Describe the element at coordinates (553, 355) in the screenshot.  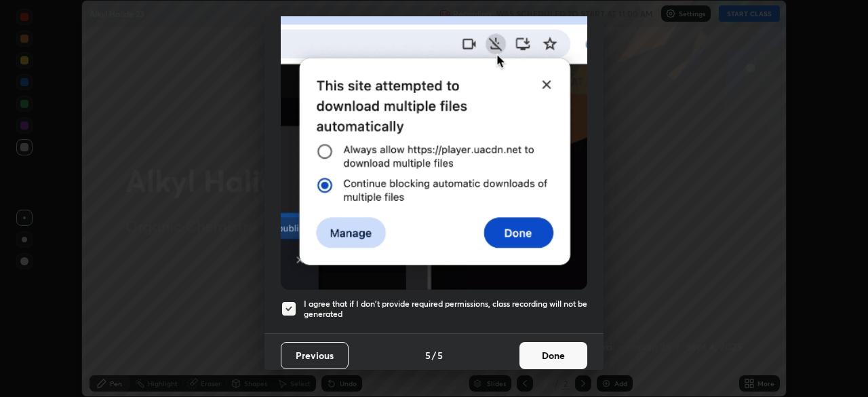
I see `button: Done` at that location.